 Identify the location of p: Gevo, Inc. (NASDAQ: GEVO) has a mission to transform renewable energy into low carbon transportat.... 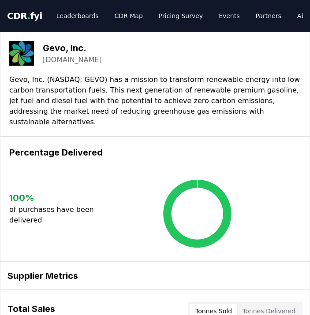
(155, 101).